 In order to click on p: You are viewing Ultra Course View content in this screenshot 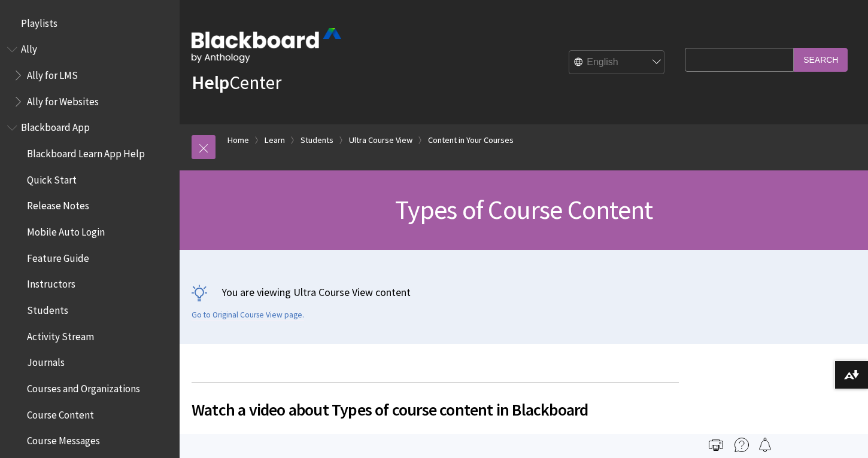, I will do `click(524, 292)`.